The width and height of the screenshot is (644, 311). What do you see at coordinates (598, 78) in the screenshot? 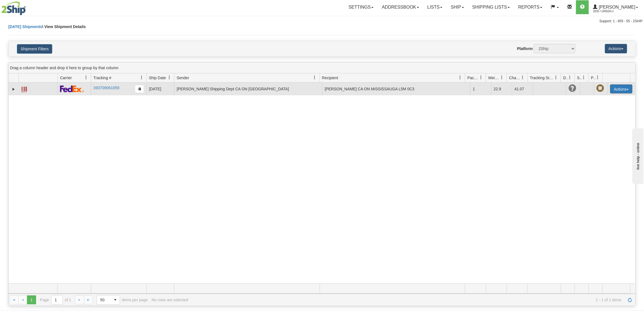
I see `a: Pickup Status filter column settings` at bounding box center [598, 78].